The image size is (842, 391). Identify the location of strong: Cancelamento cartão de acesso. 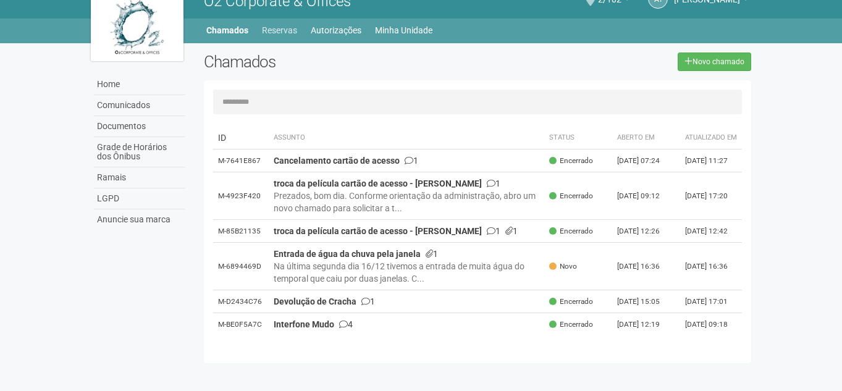
(337, 161).